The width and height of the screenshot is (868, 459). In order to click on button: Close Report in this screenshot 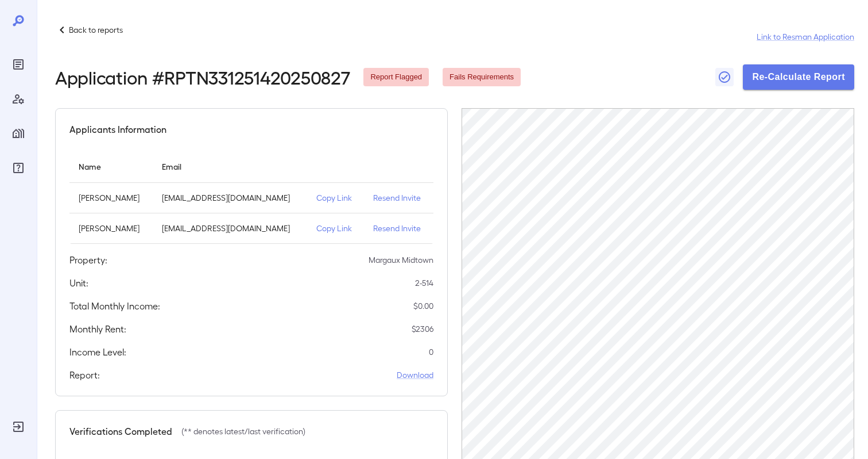, I will do `click(725, 77)`.